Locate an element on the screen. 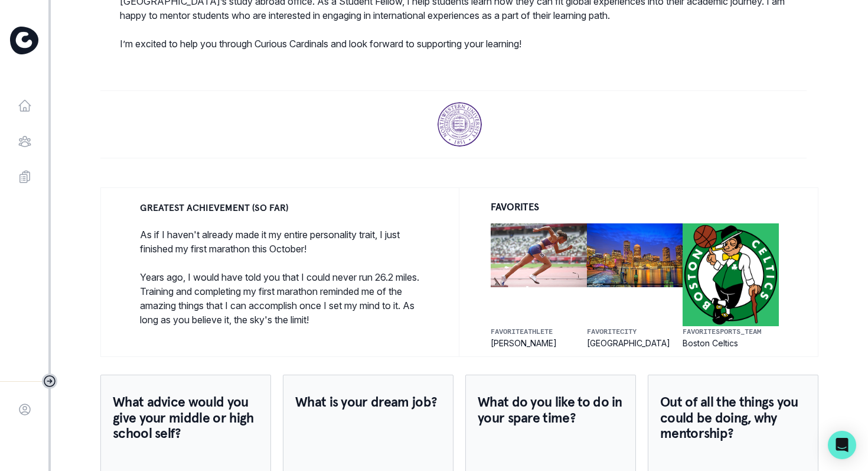  img: Curious Cardinals Logo is located at coordinates (24, 40).